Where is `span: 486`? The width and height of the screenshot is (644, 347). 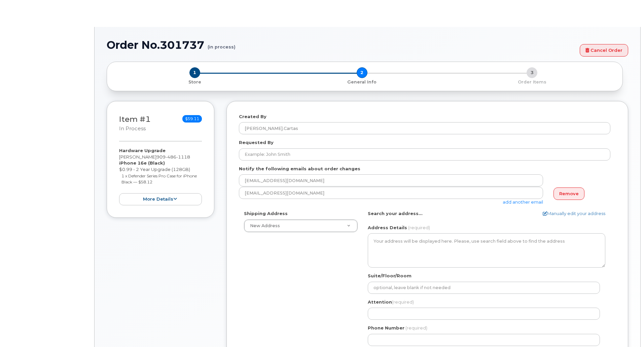
span: 486 is located at coordinates (171, 156).